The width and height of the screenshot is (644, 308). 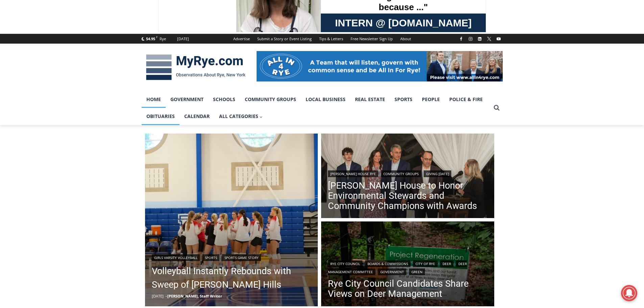 I want to click on a: Boards & Commissions, so click(x=388, y=264).